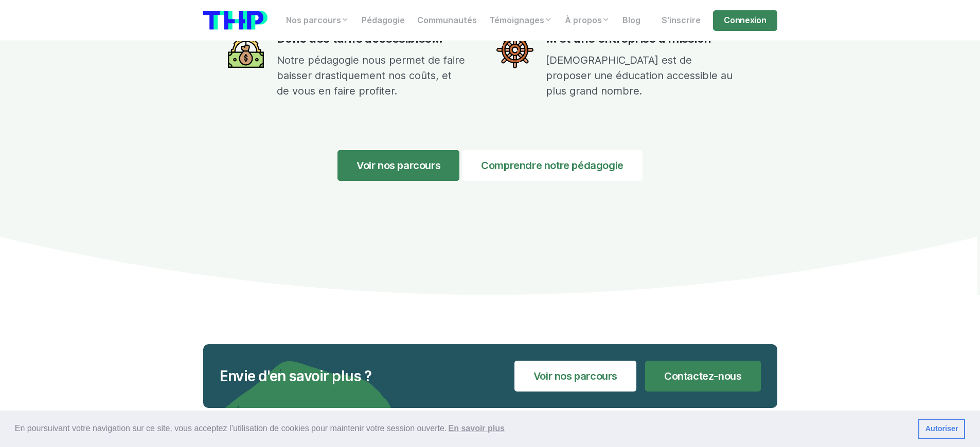 This screenshot has height=447, width=980. Describe the element at coordinates (521, 20) in the screenshot. I see `a: Témoignages` at that location.